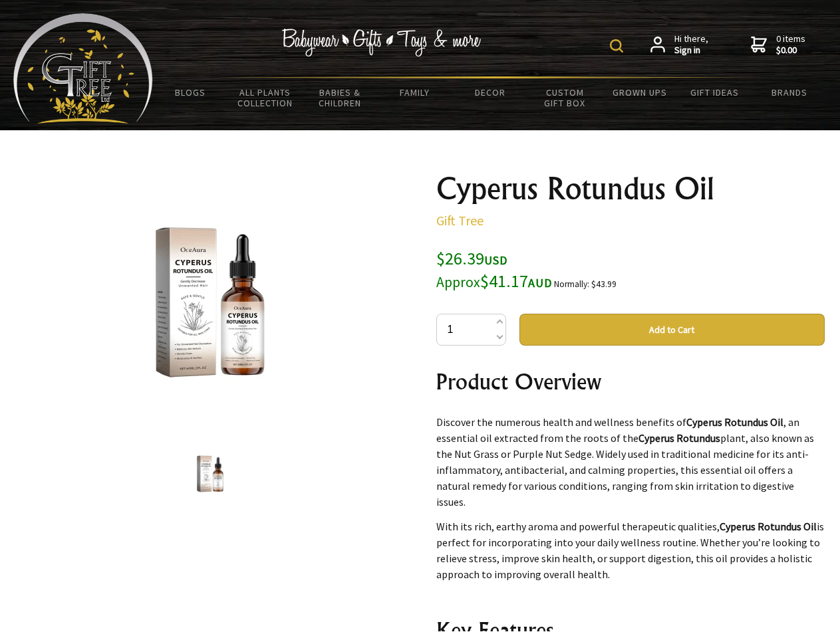 This screenshot has width=840, height=638. What do you see at coordinates (339, 97) in the screenshot?
I see `a: Babies & Children` at bounding box center [339, 97].